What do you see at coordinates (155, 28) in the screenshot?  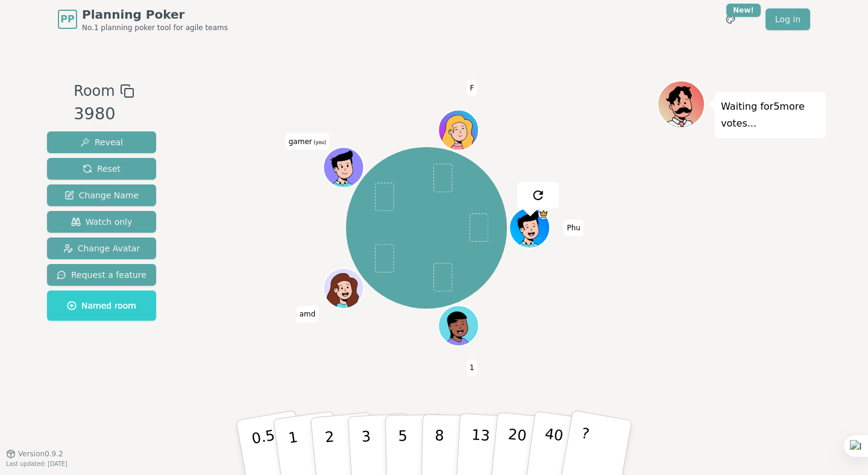 I see `span: No.1 planning poker tool for agile teams` at bounding box center [155, 28].